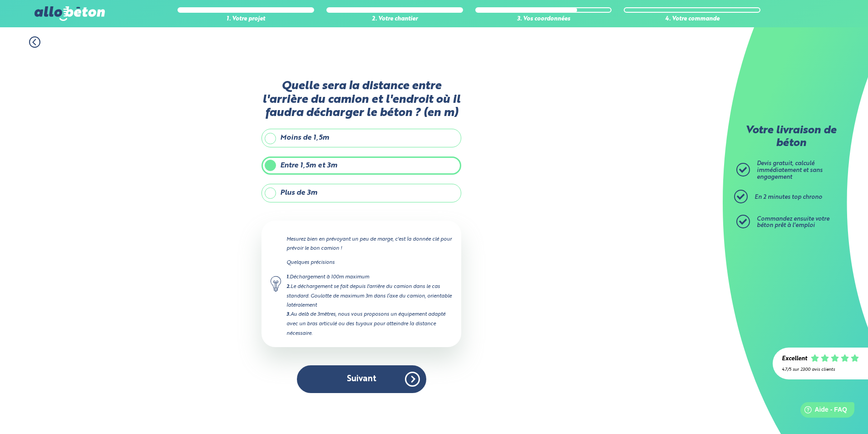 The height and width of the screenshot is (434, 868). I want to click on span: Commandez ensuite votre béton prêt à l'emploi, so click(793, 223).